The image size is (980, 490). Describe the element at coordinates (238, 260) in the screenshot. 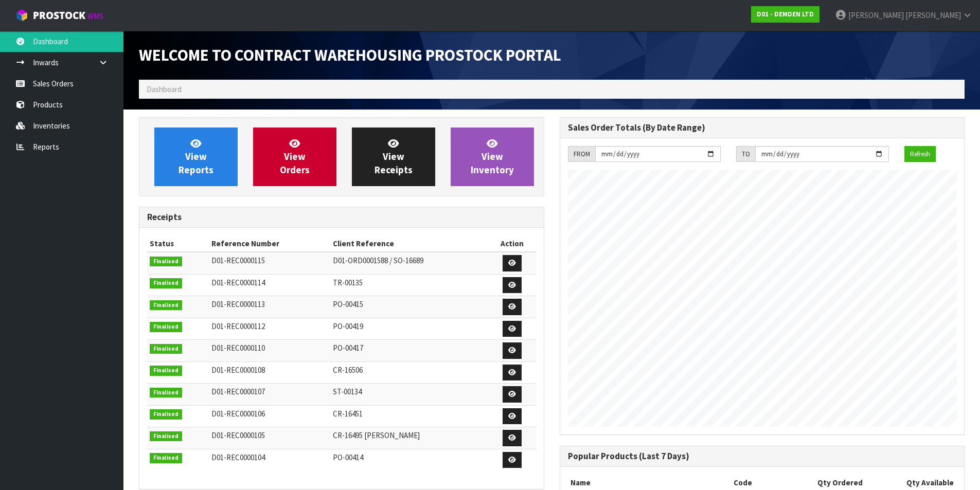

I see `span: D01-REC0000115` at that location.